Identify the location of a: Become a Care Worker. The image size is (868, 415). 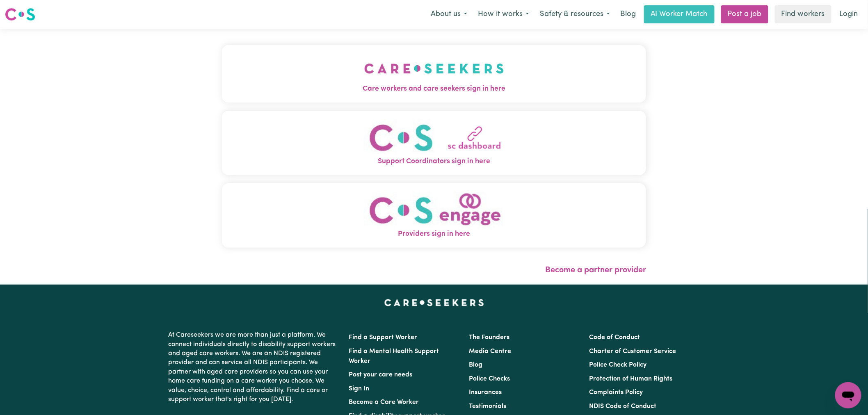
(384, 402).